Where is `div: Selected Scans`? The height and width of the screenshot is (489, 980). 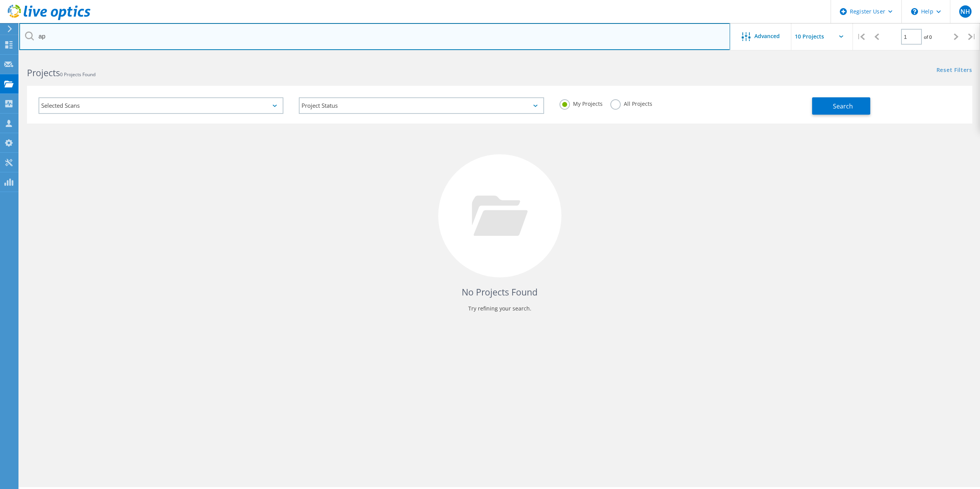 div: Selected Scans is located at coordinates (161, 105).